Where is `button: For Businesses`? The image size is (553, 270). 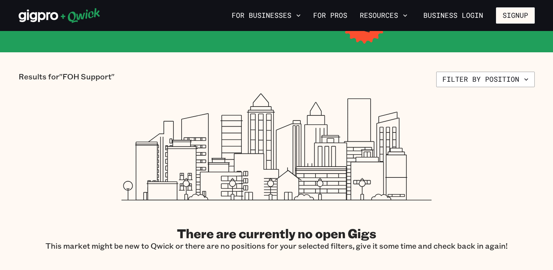 button: For Businesses is located at coordinates (266, 16).